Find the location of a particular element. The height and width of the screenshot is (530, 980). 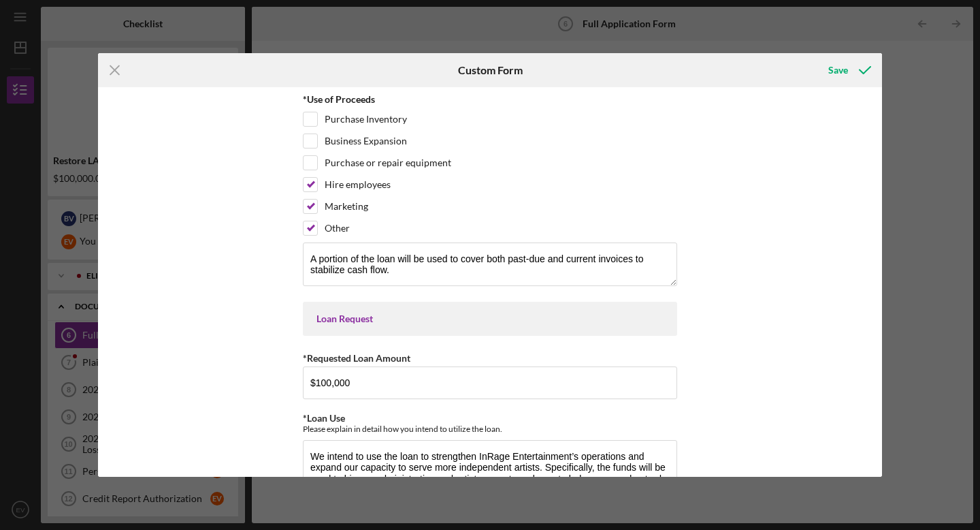

label: *Requested Loan Amount is located at coordinates (357, 357).